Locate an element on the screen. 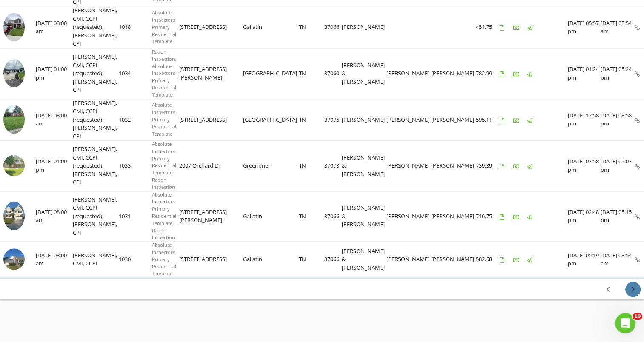 The width and height of the screenshot is (644, 342). i: chevron_right is located at coordinates (633, 290).